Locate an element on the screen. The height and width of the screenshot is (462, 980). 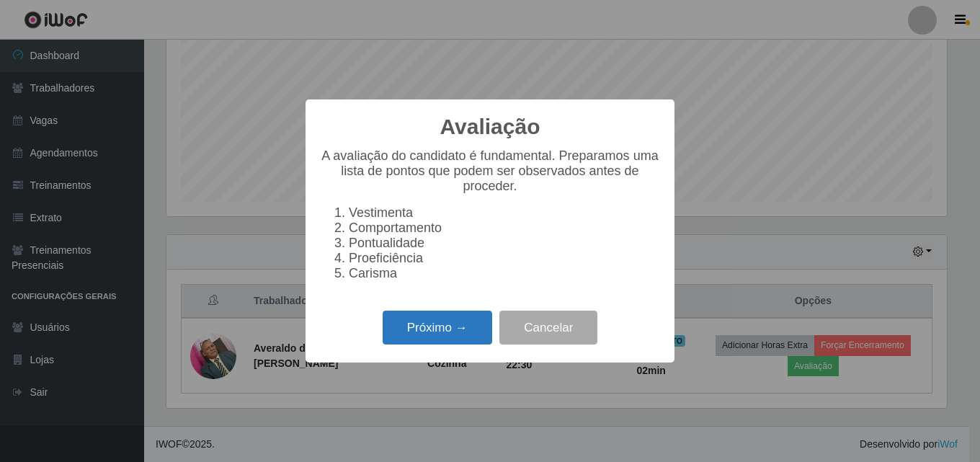
li: Proeficiência is located at coordinates (504, 258).